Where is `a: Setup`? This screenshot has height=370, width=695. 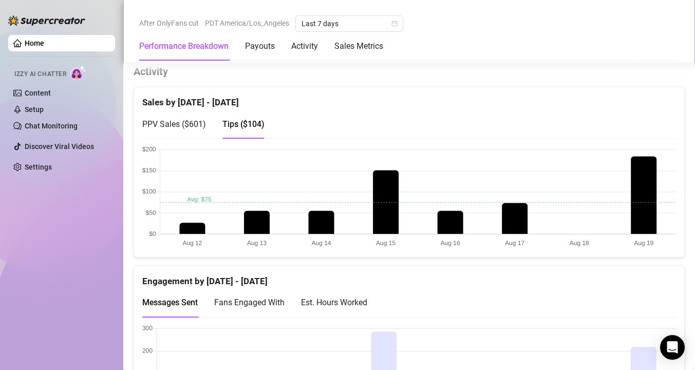
a: Setup is located at coordinates (34, 109).